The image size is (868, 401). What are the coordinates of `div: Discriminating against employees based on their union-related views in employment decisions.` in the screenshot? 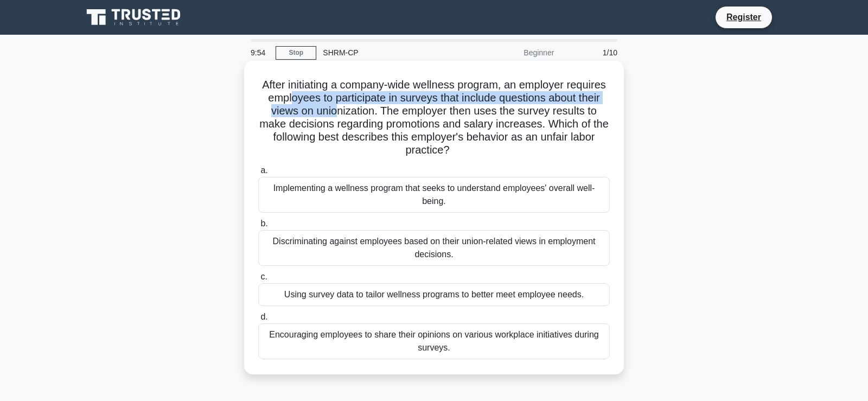 It's located at (434, 248).